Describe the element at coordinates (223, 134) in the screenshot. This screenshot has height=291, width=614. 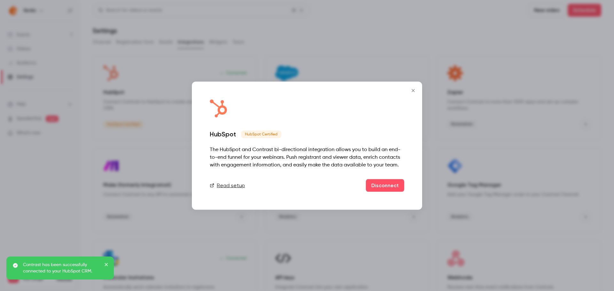
I see `div: HubSpot` at that location.